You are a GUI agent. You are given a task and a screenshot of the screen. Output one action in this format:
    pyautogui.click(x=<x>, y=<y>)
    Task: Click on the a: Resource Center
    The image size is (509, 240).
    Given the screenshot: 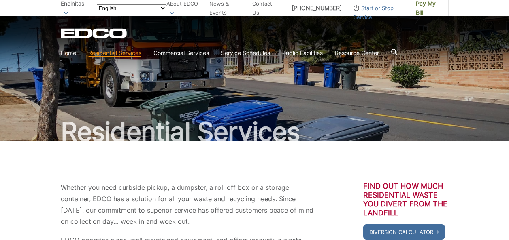 What is the action you would take?
    pyautogui.click(x=357, y=53)
    